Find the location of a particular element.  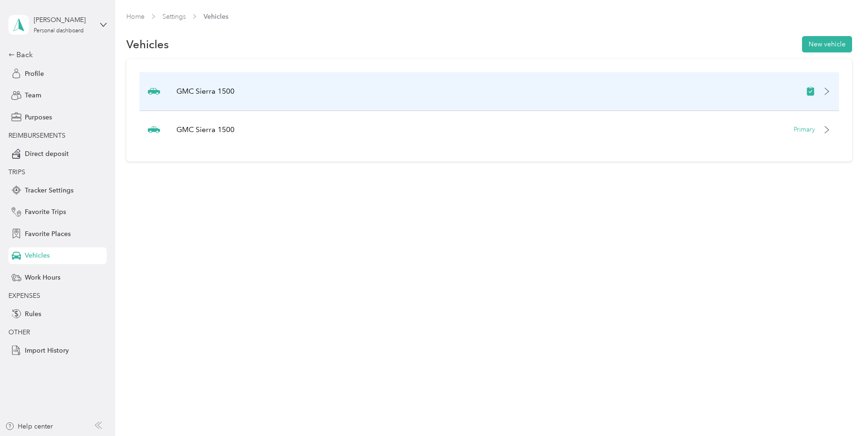

span: TRIPS is located at coordinates (17, 172).